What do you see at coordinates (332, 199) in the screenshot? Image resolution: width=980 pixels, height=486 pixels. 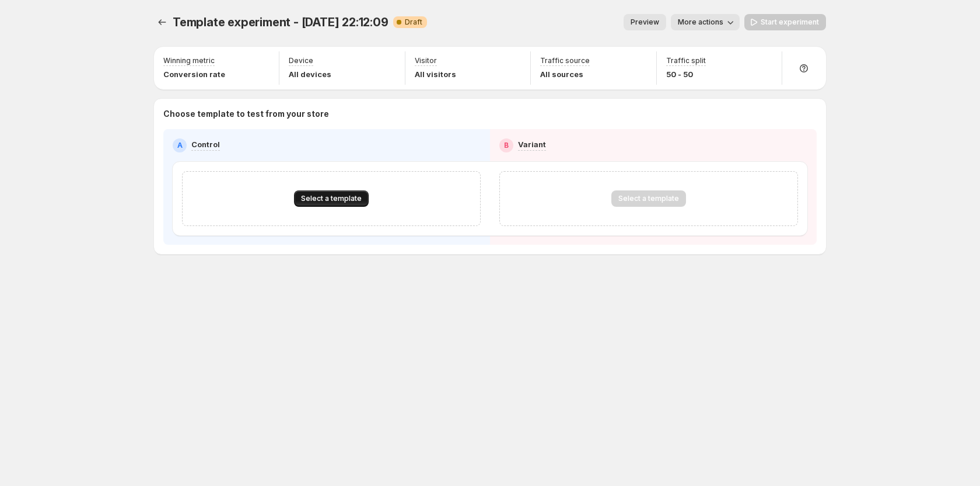 I see `button: Select a template` at bounding box center [332, 199].